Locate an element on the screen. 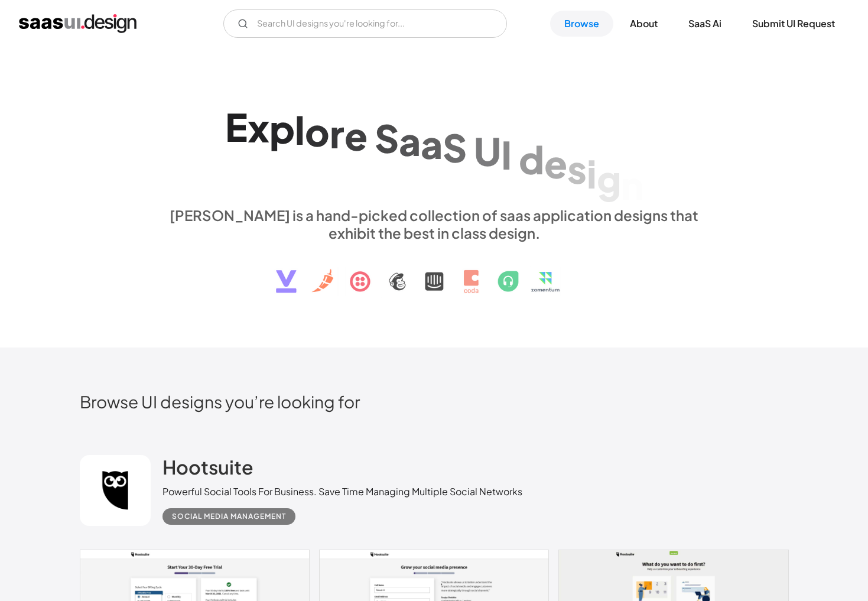 Image resolution: width=868 pixels, height=601 pixels. a: SaaS Ai is located at coordinates (705, 24).